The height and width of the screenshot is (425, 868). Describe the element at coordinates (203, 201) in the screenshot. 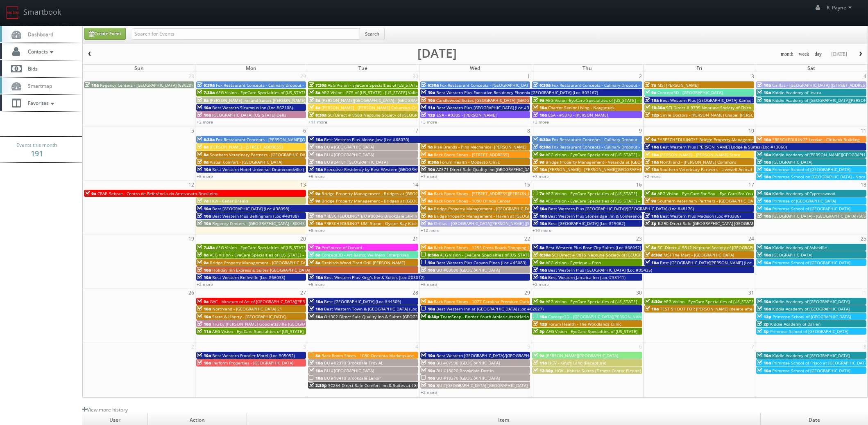

I see `span: 7a` at that location.